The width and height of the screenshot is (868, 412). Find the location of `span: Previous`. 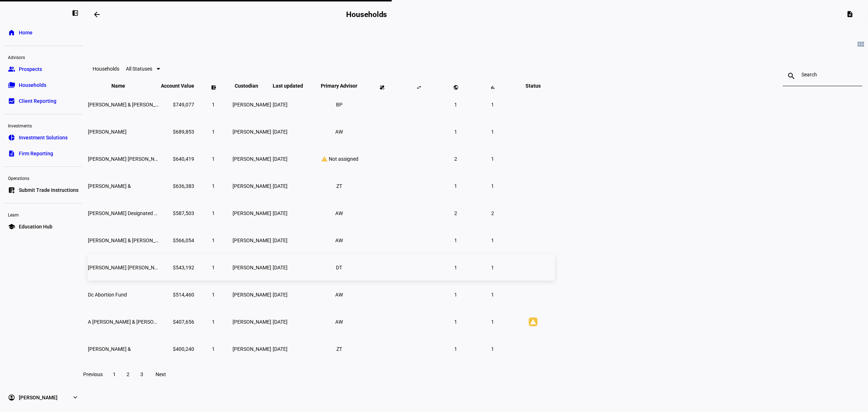

span: Previous is located at coordinates (93, 375).